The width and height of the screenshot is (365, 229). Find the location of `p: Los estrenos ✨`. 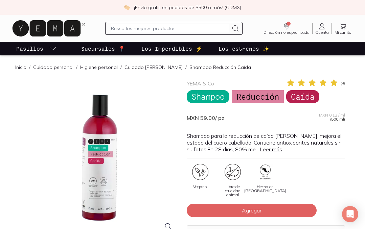

p: Los estrenos ✨ is located at coordinates (244, 49).